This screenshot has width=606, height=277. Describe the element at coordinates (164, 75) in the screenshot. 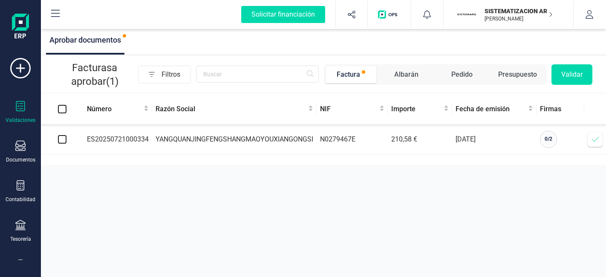

I see `button: Filtros` at that location.